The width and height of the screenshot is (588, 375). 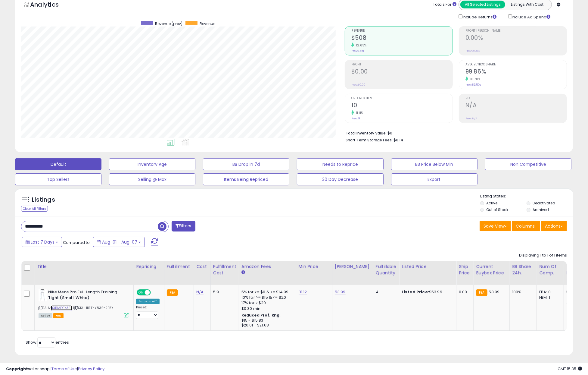 I want to click on div: Fulfillable Quantity, so click(x=386, y=270).